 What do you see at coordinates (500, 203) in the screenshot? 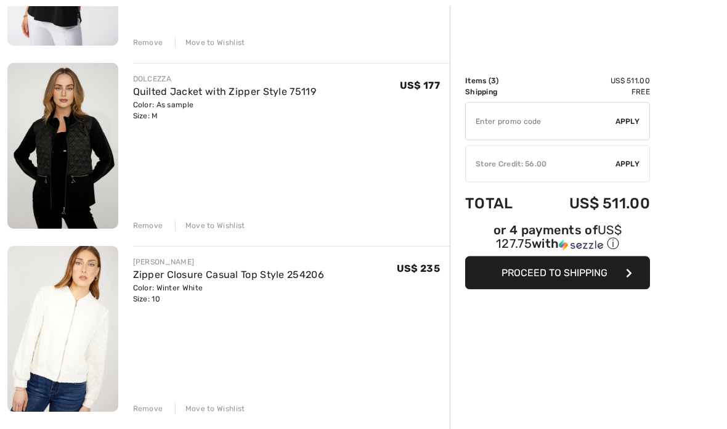
I see `td: Total` at bounding box center [500, 203].